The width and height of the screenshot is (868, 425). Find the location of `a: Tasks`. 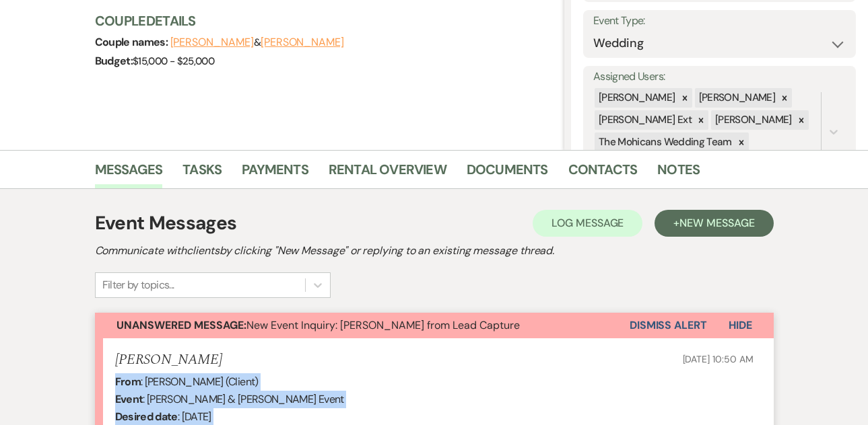

a: Tasks is located at coordinates (202, 173).